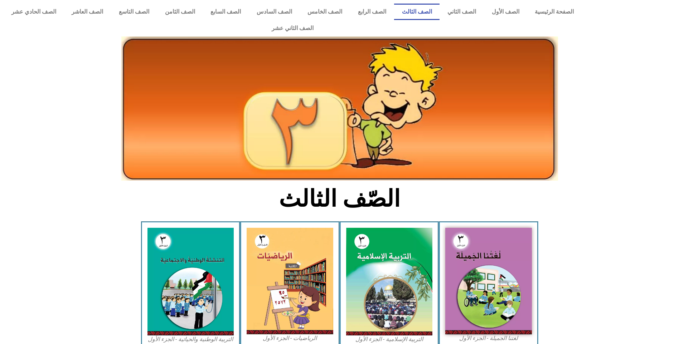 The image size is (679, 344). I want to click on a: الصف الخامس, so click(325, 12).